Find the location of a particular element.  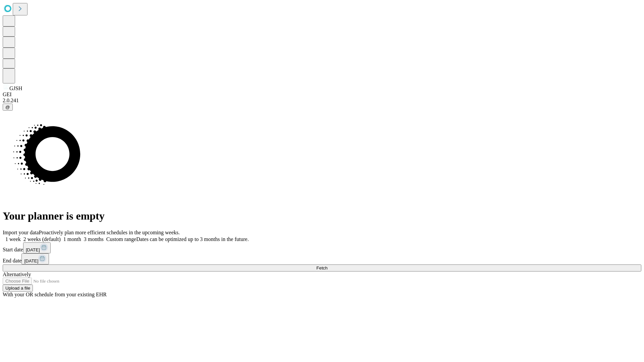

span: GJSH is located at coordinates (16, 88).